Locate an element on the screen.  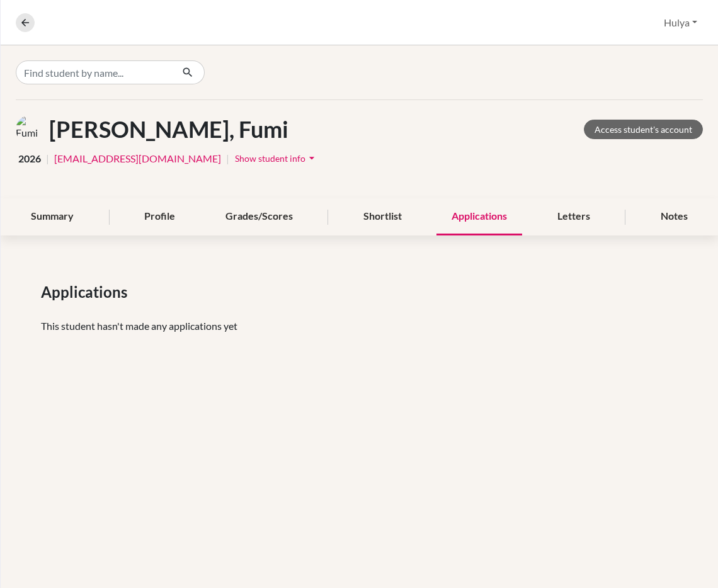
div: Grades/Scores is located at coordinates (258, 217).